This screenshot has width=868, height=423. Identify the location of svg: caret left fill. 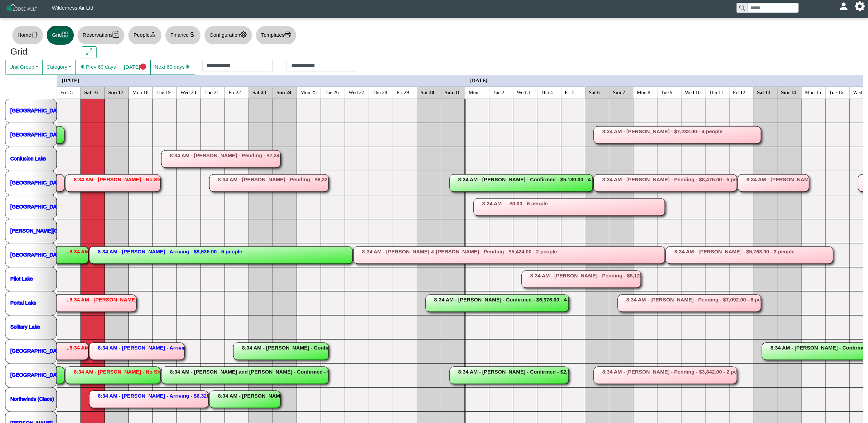
(82, 67).